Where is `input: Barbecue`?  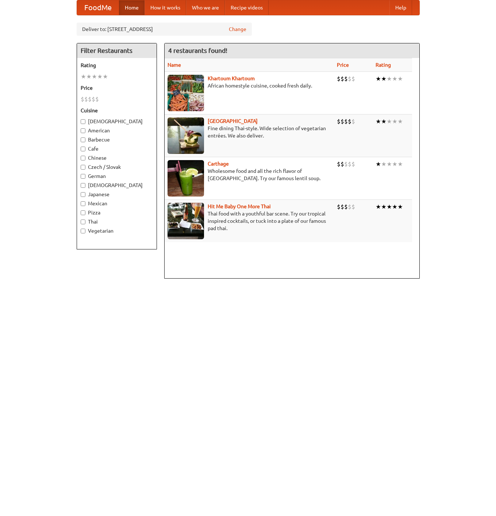
input: Barbecue is located at coordinates (83, 140).